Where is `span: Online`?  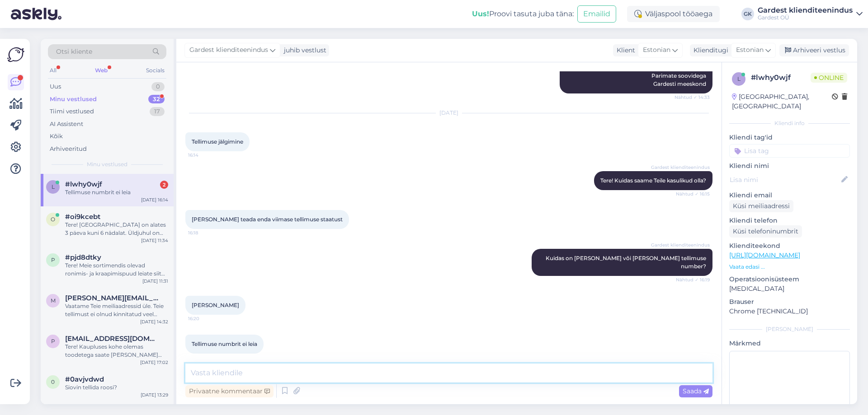
span: Online is located at coordinates (829, 77).